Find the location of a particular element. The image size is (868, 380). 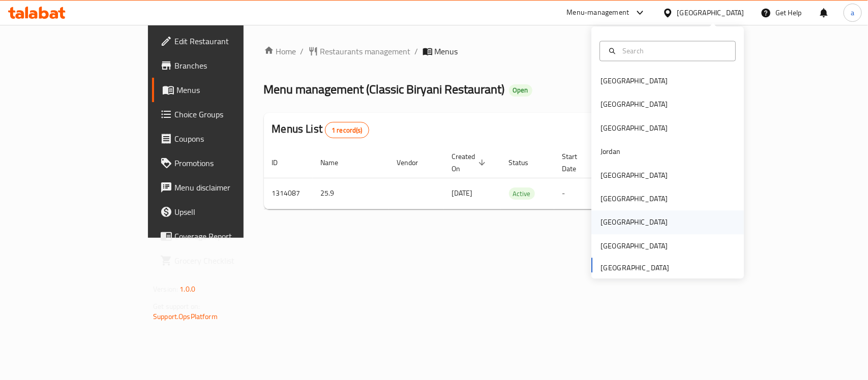

div: Menu-management is located at coordinates (598, 13).